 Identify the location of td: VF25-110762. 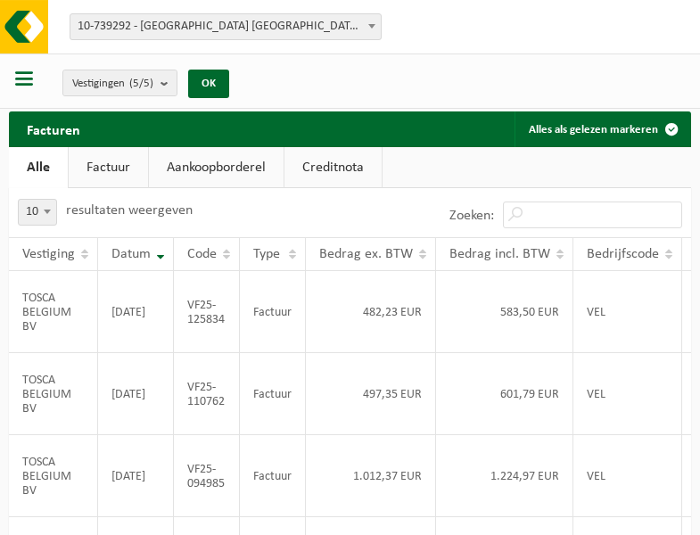
(207, 394).